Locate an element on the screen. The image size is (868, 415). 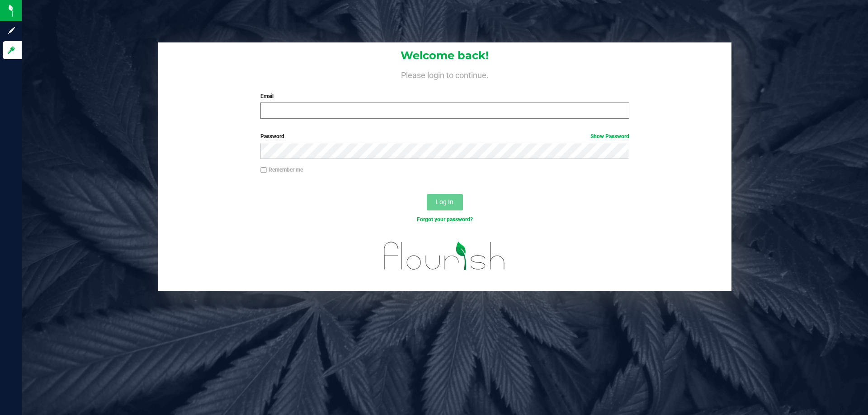
input: Remember me is located at coordinates (264, 170).